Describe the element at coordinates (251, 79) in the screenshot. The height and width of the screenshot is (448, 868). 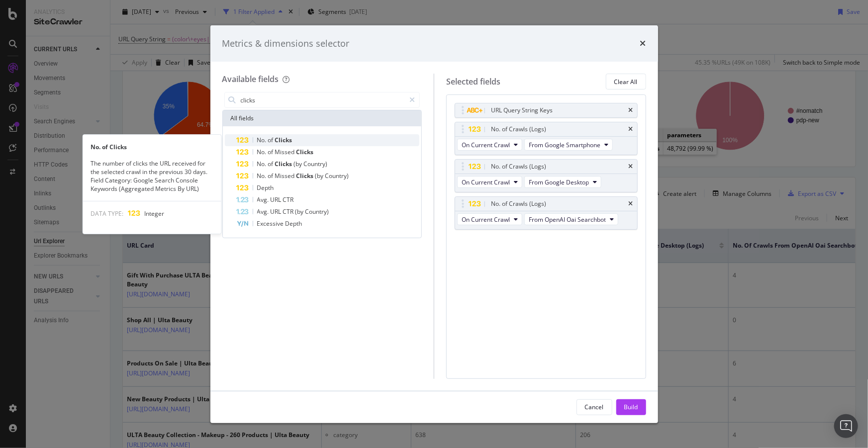
I see `div: Available fields` at that location.